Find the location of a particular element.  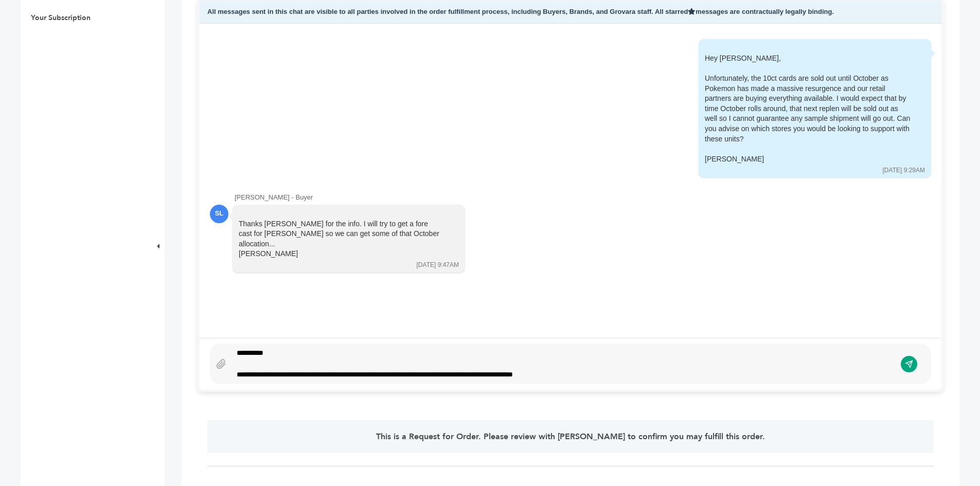

div: All messages sent in this chat are visible to all parties involved in the order fulfillment proce... is located at coordinates (570, 12).